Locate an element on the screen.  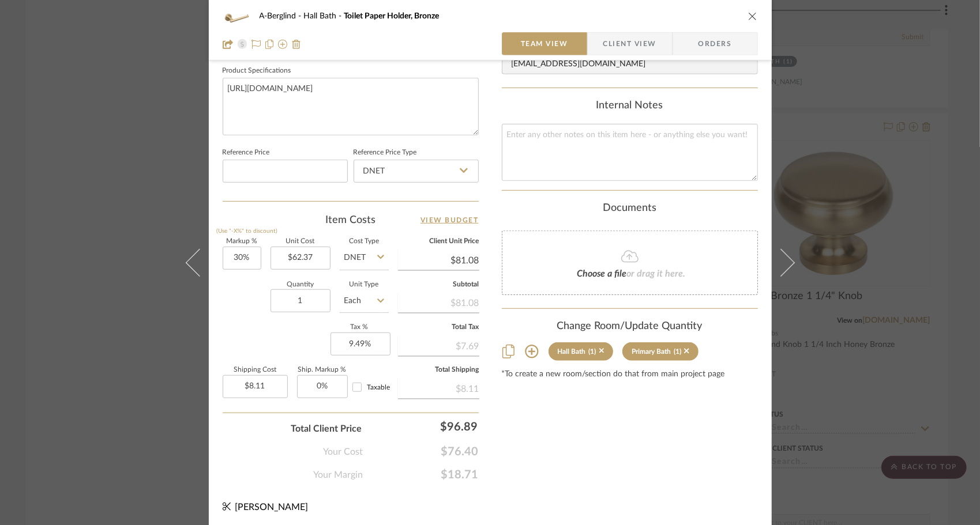
span: Orders is located at coordinates (715, 44).